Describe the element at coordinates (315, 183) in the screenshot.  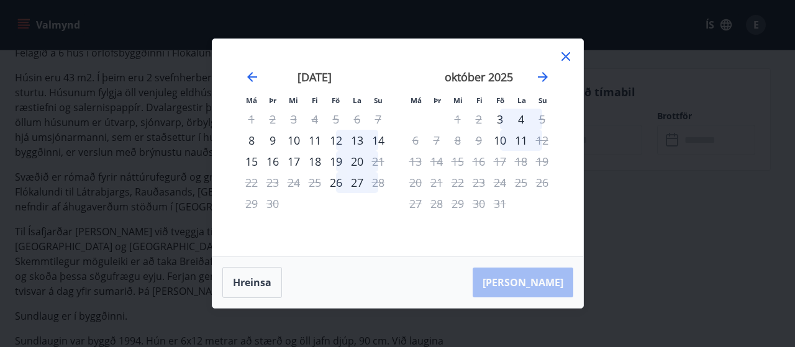
I see `td: Not available. fimmtudagur, 25. september 2025` at that location.